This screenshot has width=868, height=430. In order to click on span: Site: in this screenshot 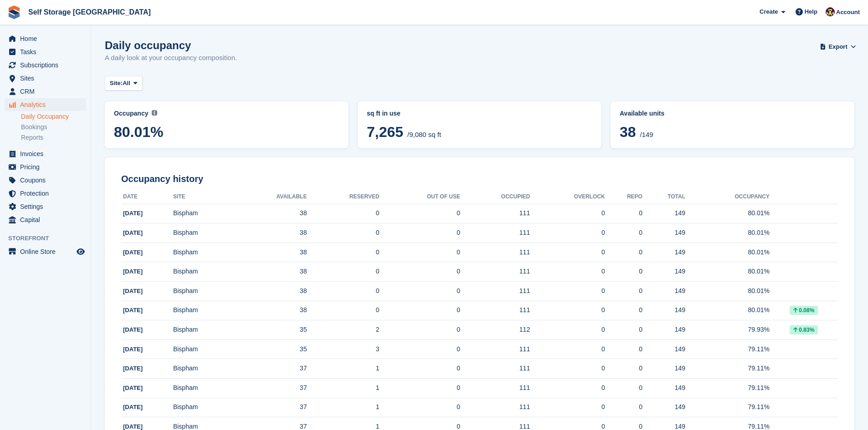, I will do `click(116, 83)`.